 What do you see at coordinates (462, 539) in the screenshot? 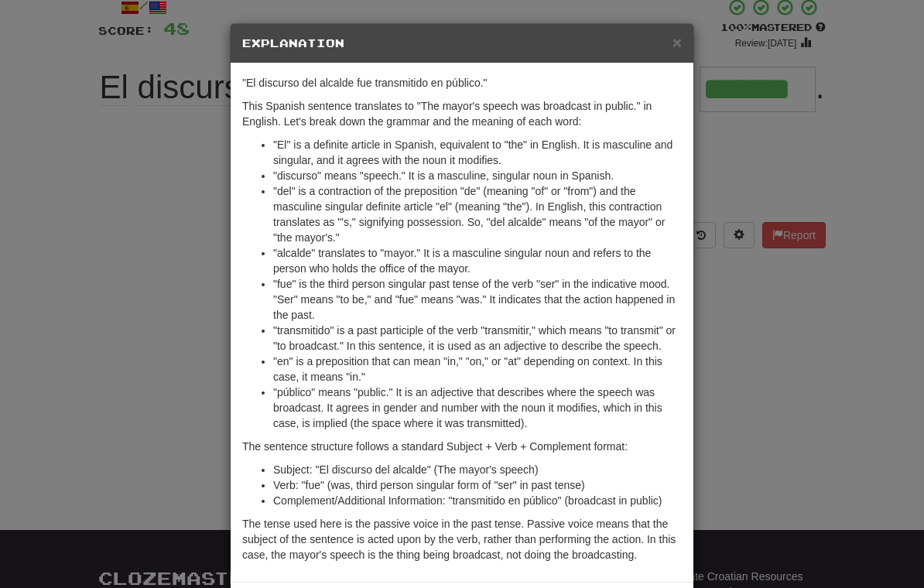
I see `p: The tense used here is the passive voice in the past tense. Passive voice means that the subject ...` at bounding box center [462, 539].